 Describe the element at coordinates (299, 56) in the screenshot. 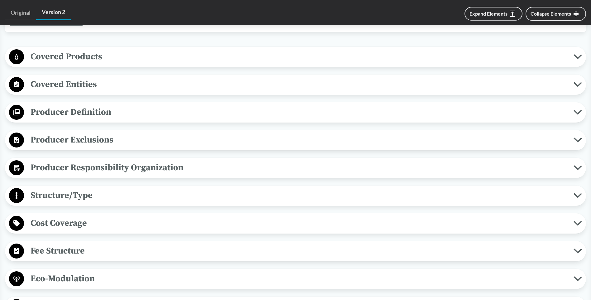

I see `span: Covered Products` at that location.